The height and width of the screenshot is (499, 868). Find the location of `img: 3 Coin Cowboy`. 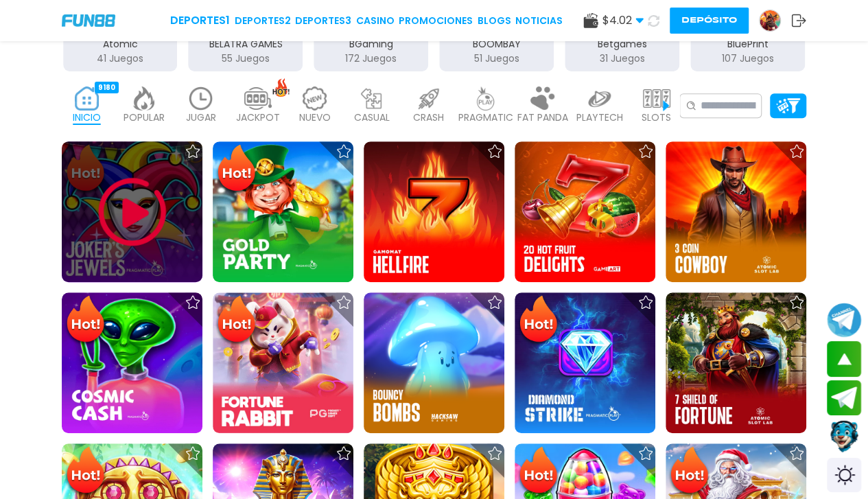

img: 3 Coin Cowboy is located at coordinates (736, 211).